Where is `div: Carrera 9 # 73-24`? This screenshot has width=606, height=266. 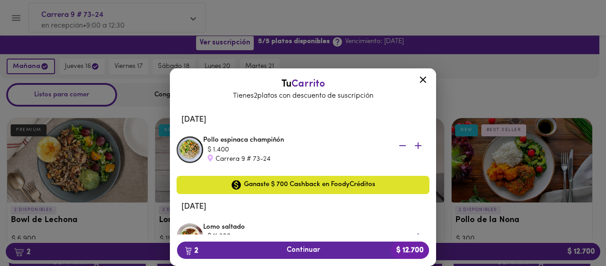
div: Carrera 9 # 73-24 is located at coordinates (296, 159).